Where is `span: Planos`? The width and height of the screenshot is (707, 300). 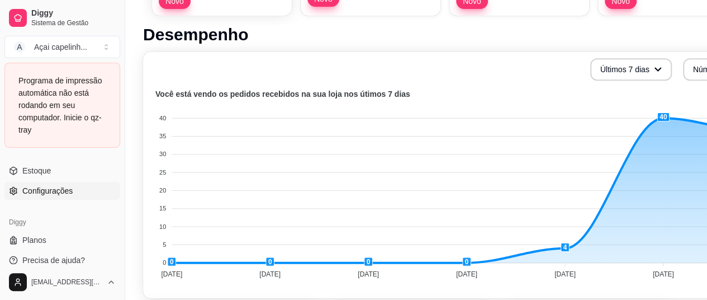
span: Planos is located at coordinates (34, 240).